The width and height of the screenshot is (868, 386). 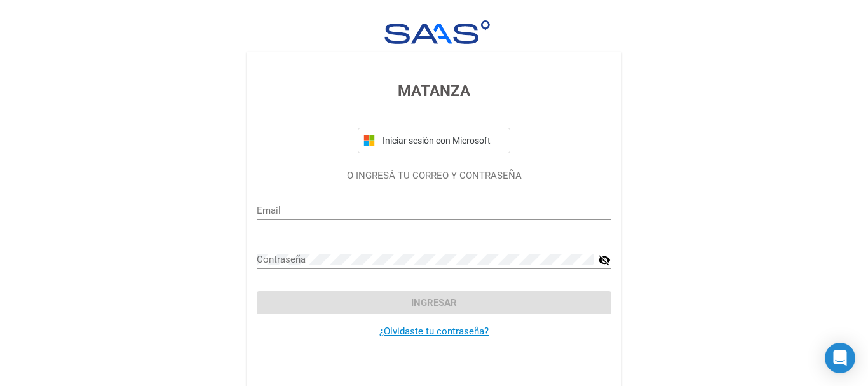 I want to click on span: Ingresar, so click(x=434, y=302).